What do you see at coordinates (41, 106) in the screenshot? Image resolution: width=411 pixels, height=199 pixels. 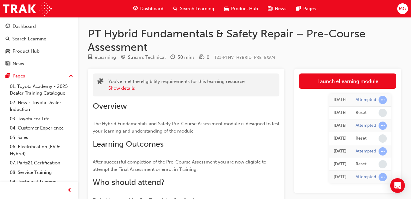 I see `a: 02. New - Toyota Dealer Induction` at bounding box center [41, 106].